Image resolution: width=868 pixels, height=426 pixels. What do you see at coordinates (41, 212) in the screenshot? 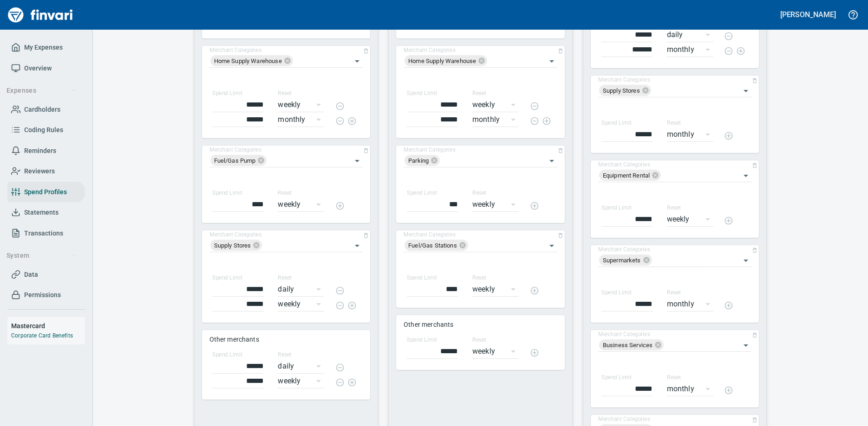
I see `span: Statements` at bounding box center [41, 212].